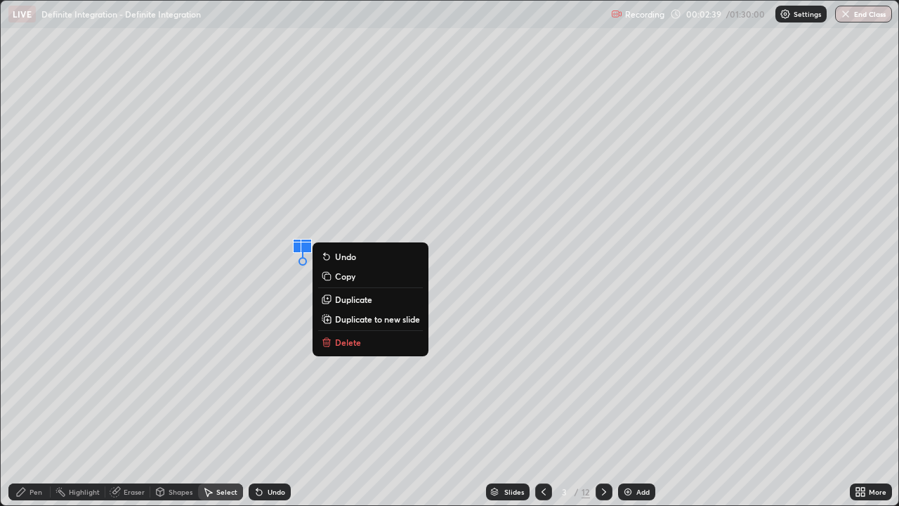  What do you see at coordinates (785, 14) in the screenshot?
I see `img: class-settings-icons` at bounding box center [785, 14].